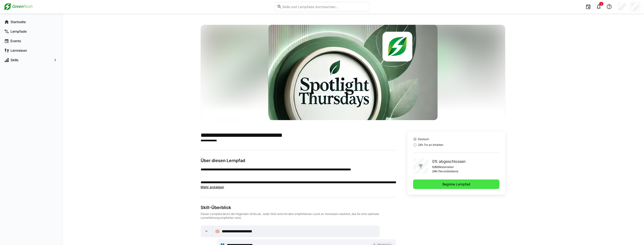 The image size is (644, 245). I want to click on input: Skills und Lernpfade durchsuchen…, so click(324, 7).